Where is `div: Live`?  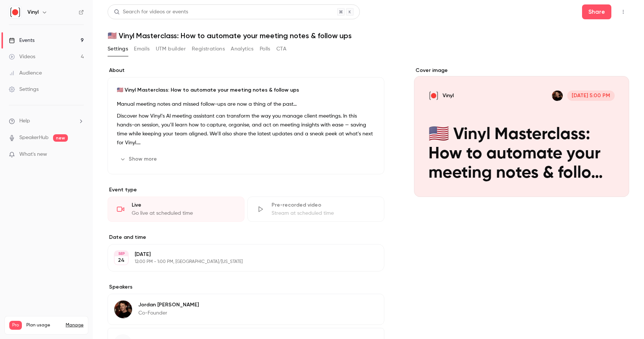
div: Live is located at coordinates (183, 205).